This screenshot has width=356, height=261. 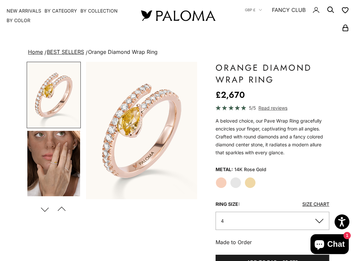 What do you see at coordinates (273, 220) in the screenshot?
I see `button: 4` at bounding box center [273, 220].